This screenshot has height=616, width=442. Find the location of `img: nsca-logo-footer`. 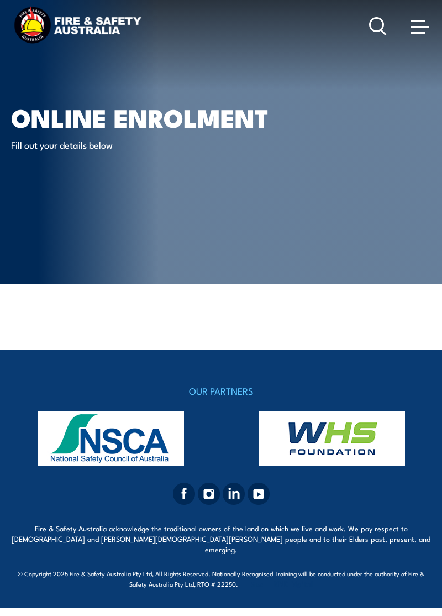

img: nsca-logo-footer is located at coordinates (111, 438).